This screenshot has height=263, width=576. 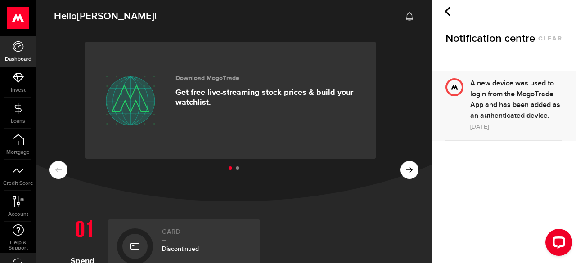 What do you see at coordinates (269, 78) in the screenshot?
I see `h3: Download MogoTrade` at bounding box center [269, 78].